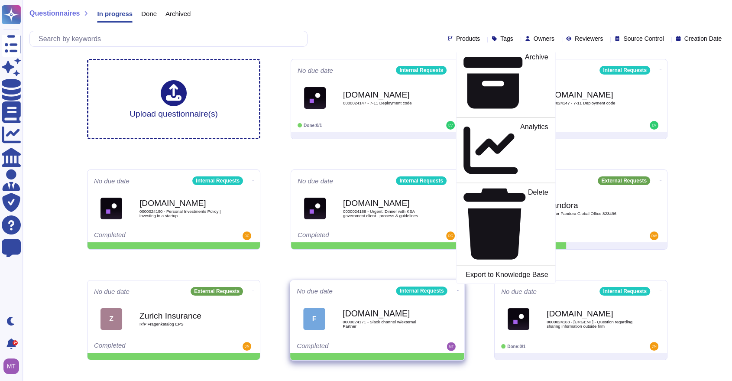 Image resolution: width=732 pixels, height=381 pixels. Describe the element at coordinates (703, 39) in the screenshot. I see `span: Creation Date` at that location.